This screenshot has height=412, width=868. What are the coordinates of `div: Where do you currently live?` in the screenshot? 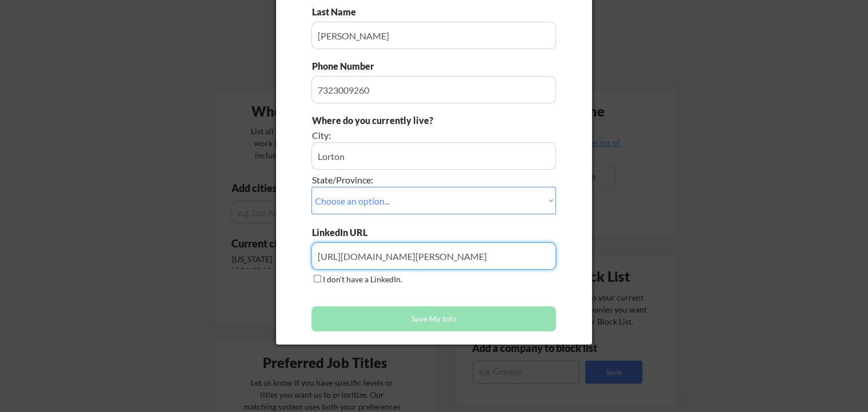 It's located at (402, 121).